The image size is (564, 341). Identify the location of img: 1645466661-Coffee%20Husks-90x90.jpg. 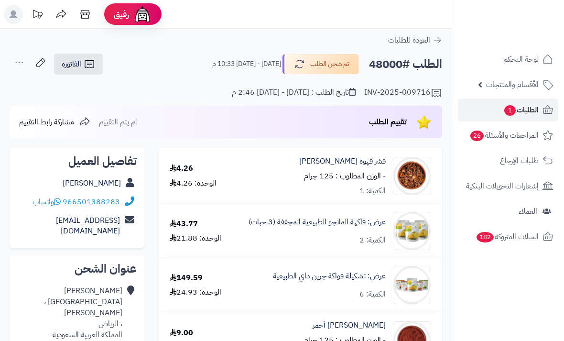
(412, 176).